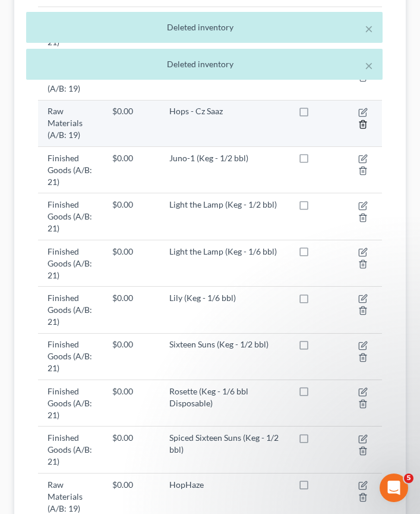 Image resolution: width=420 pixels, height=514 pixels. What do you see at coordinates (70, 123) in the screenshot?
I see `td: Raw Materials (A/B: 19)` at bounding box center [70, 123].